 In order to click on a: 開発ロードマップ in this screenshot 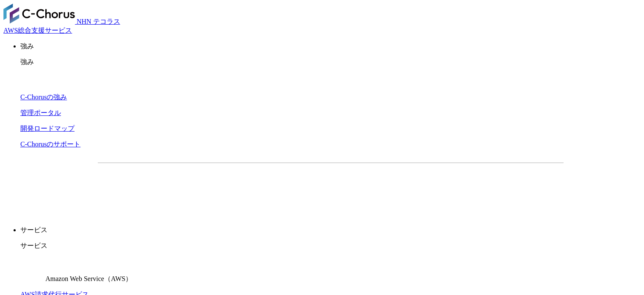, I will do `click(47, 128)`.